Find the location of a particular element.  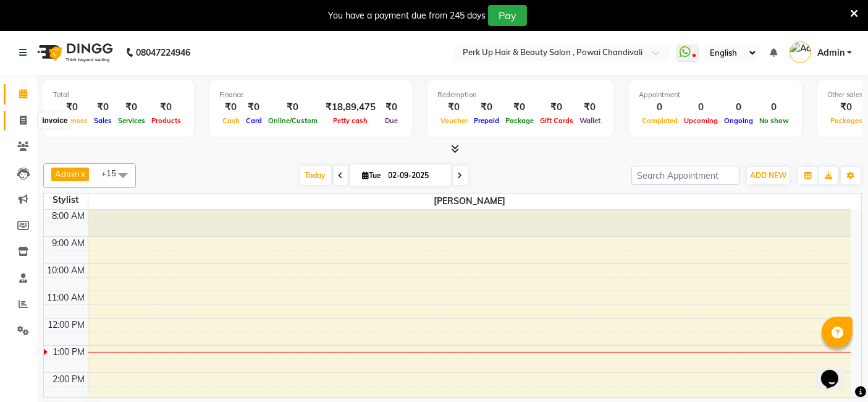

div: ₹18,89,475 is located at coordinates (351, 107).